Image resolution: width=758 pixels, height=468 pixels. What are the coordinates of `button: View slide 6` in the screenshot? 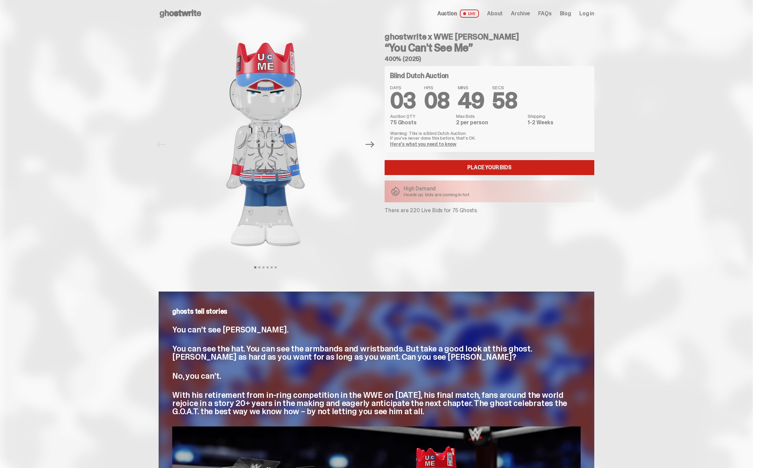 It's located at (276, 267).